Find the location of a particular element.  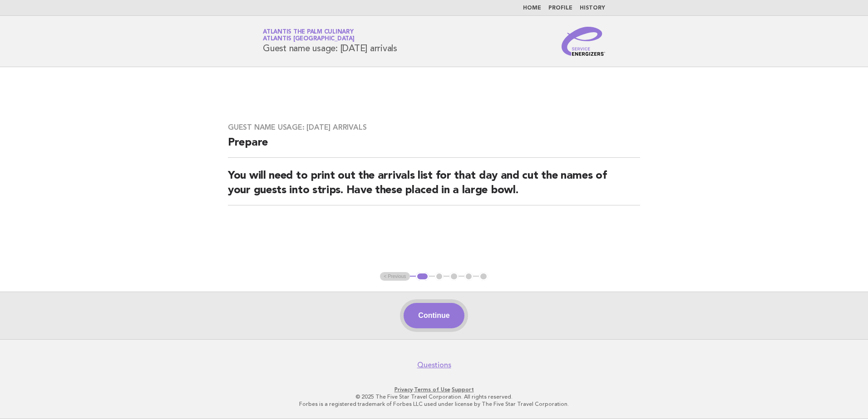

img: Service Energizers is located at coordinates (583, 41).